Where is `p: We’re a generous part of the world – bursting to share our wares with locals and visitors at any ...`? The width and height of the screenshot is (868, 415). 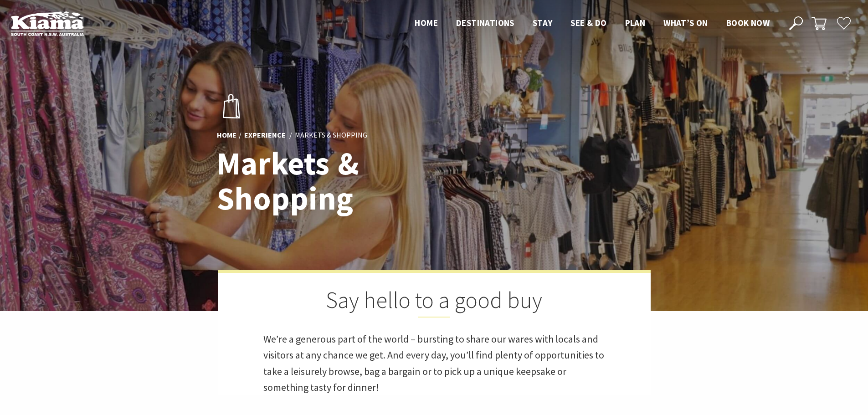 p: We’re a generous part of the world – bursting to share our wares with locals and visitors at any ... is located at coordinates (434, 363).